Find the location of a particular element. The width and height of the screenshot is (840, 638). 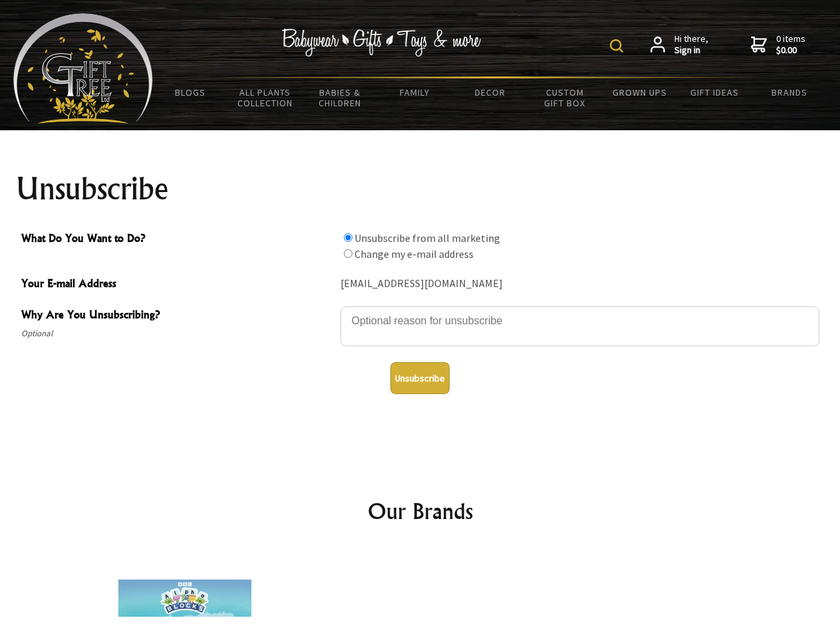

span: Hi there, is located at coordinates (691, 45).